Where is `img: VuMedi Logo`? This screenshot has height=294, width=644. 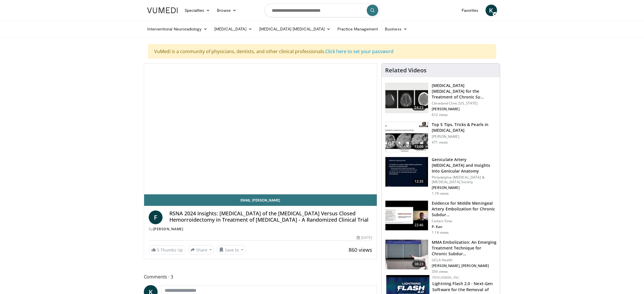
img: VuMedi Logo is located at coordinates (162, 10).